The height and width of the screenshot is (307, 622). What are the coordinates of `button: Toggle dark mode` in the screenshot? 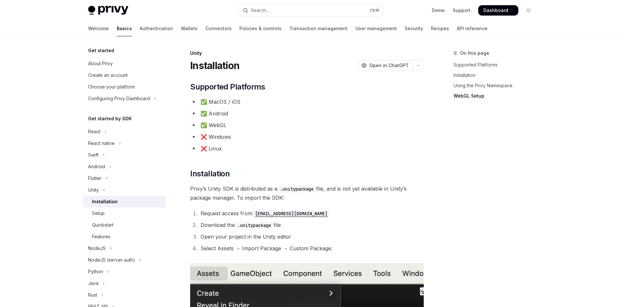 It's located at (529, 10).